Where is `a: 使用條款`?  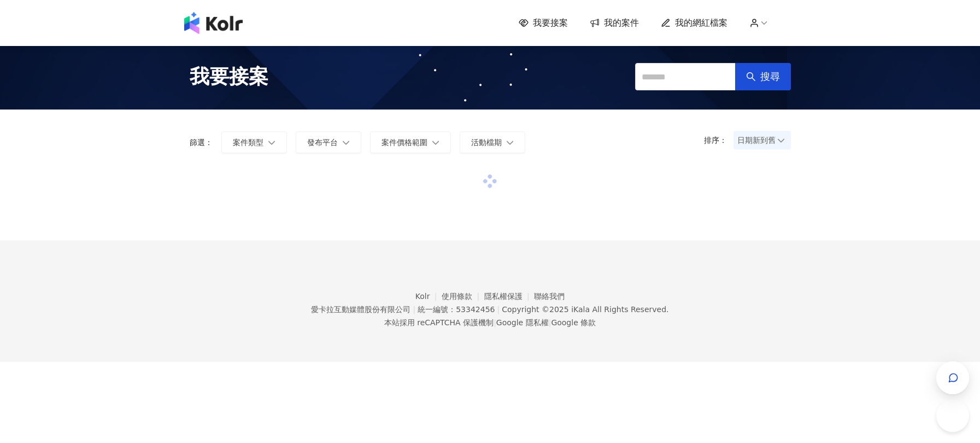 a: 使用條款 is located at coordinates (463, 296).